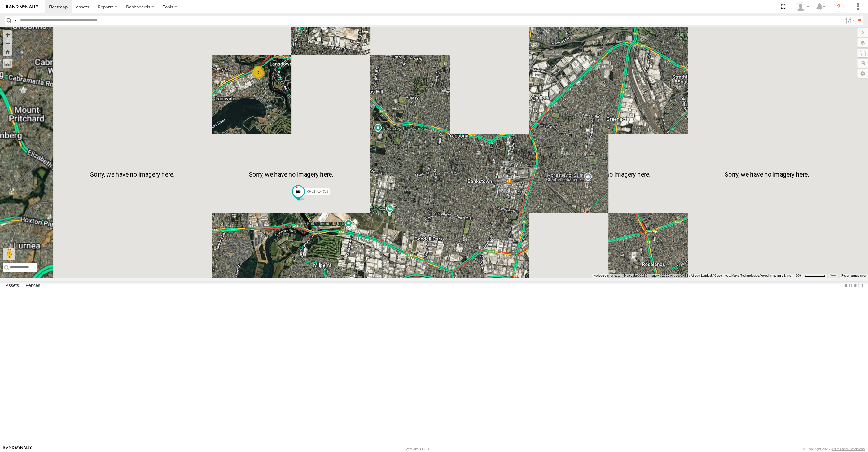  I want to click on a: Visit our Website, so click(18, 449).